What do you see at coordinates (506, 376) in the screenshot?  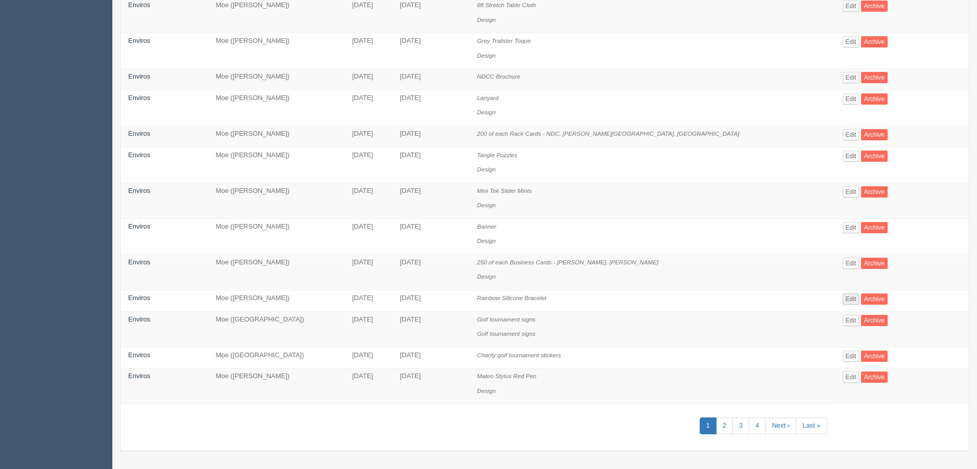 I see `i: Mateo Stylus Red Pen` at bounding box center [506, 376].